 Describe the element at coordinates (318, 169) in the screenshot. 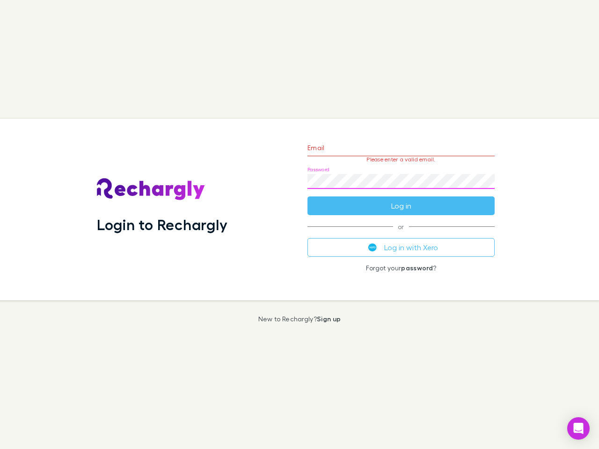

I see `label: Password` at that location.